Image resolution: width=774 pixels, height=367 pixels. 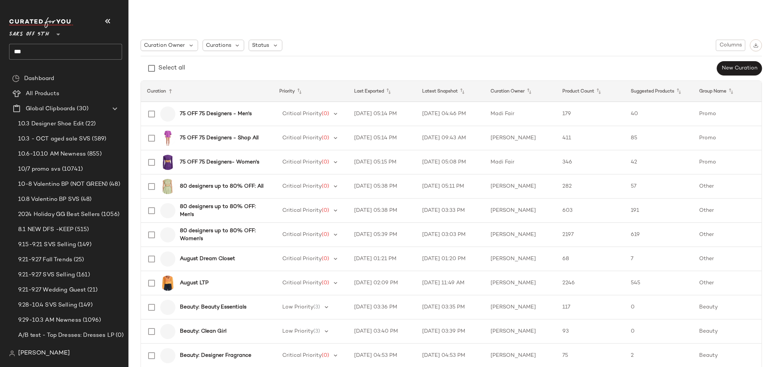 What do you see at coordinates (172, 68) in the screenshot?
I see `div: Select all` at bounding box center [172, 68].